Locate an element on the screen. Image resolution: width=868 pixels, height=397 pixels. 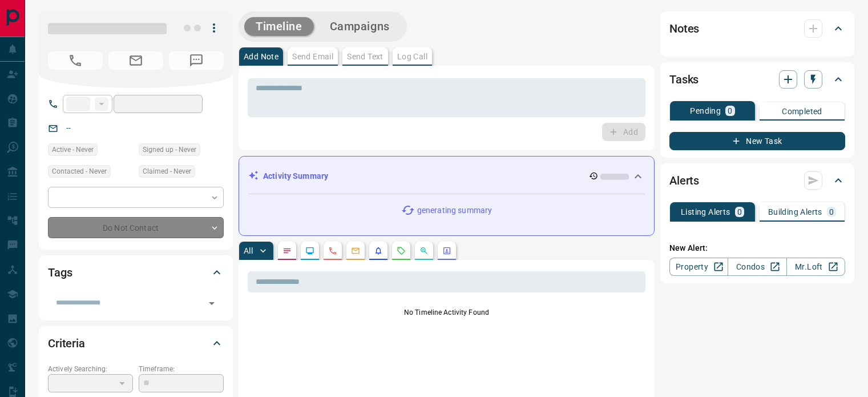
button: New Task is located at coordinates (758, 141).